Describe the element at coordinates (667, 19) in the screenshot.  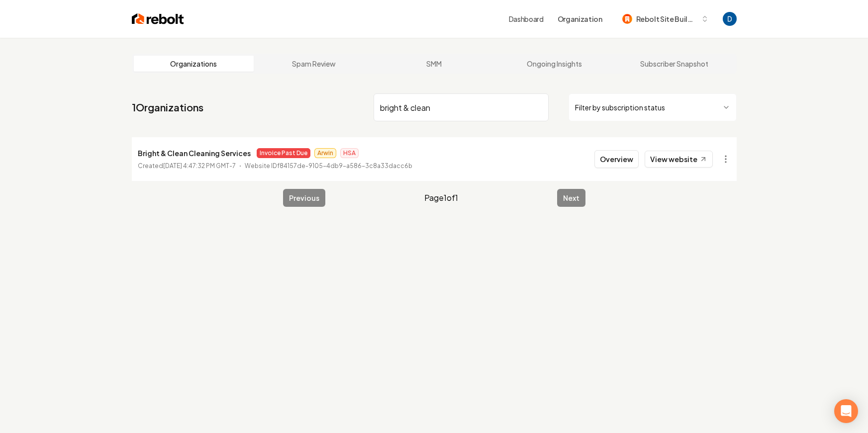
I see `span: Rebolt Site Builder` at that location.